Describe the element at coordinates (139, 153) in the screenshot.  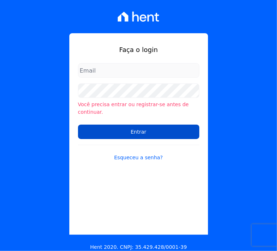
I see `a: Esqueceu a senha?` at that location.